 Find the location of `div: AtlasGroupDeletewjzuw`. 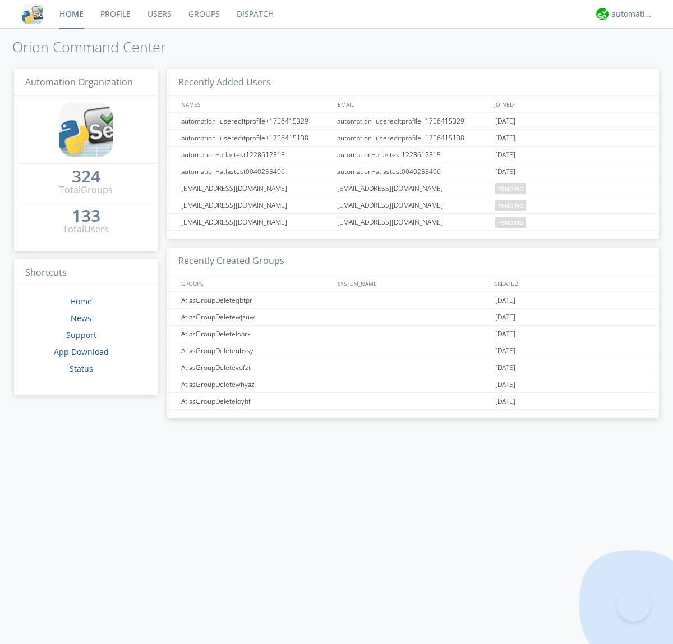

div: AtlasGroupDeletewjzuw is located at coordinates (256, 316).